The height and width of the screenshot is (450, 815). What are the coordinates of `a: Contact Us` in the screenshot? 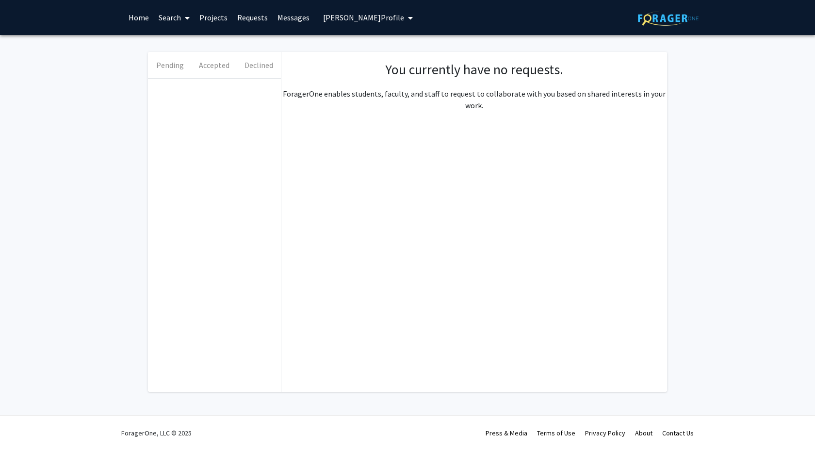 It's located at (677, 433).